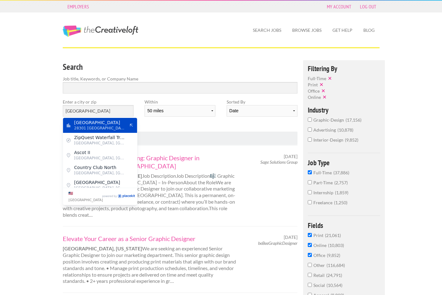  Describe the element at coordinates (85, 197) in the screenshot. I see `label: Change country` at that location.